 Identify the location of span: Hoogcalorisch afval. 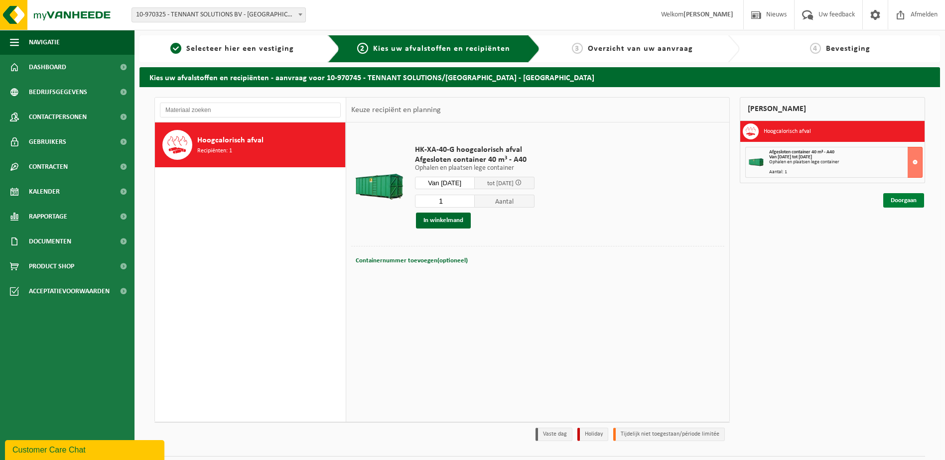
(230, 140).